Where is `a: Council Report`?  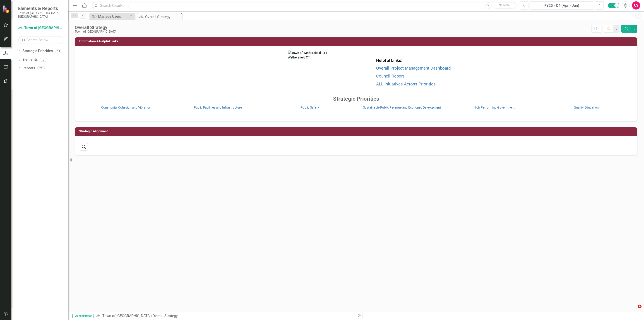 a: Council Report is located at coordinates (390, 76).